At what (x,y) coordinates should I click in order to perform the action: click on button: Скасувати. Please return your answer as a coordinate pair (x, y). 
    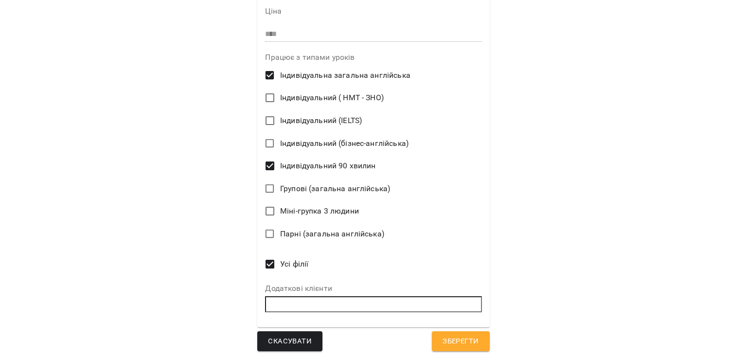
    Looking at the image, I should click on (290, 342).